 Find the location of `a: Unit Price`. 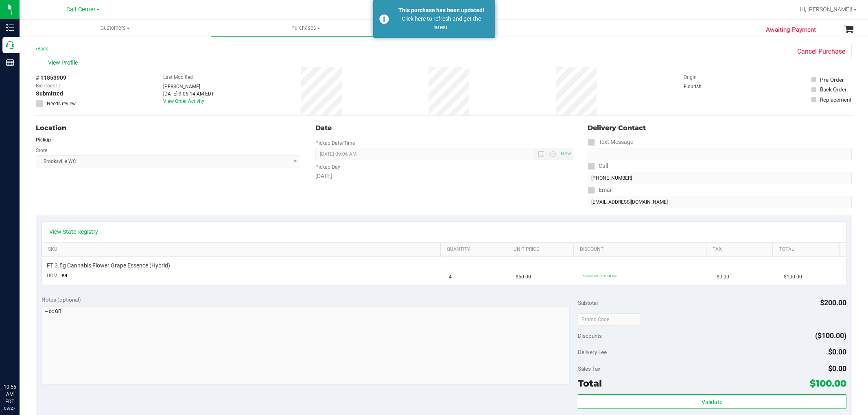

a: Unit Price is located at coordinates (542, 250).